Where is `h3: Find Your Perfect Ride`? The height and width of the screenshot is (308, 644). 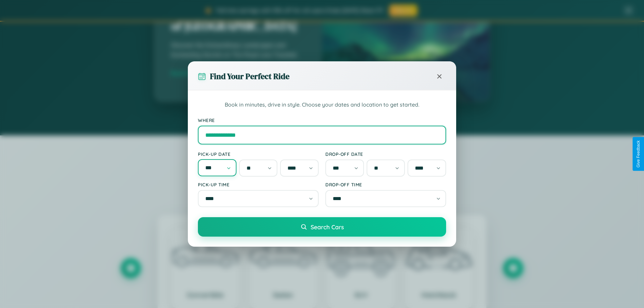 h3: Find Your Perfect Ride is located at coordinates (250, 76).